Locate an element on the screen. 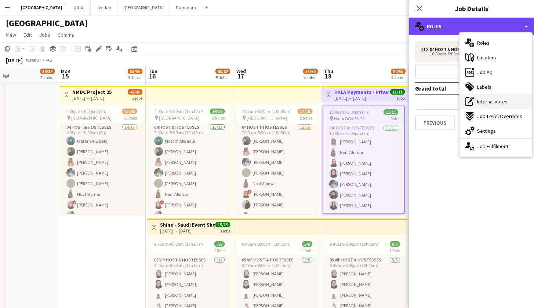 This screenshot has height=308, width=534. span: Internal notes is located at coordinates (492, 102).